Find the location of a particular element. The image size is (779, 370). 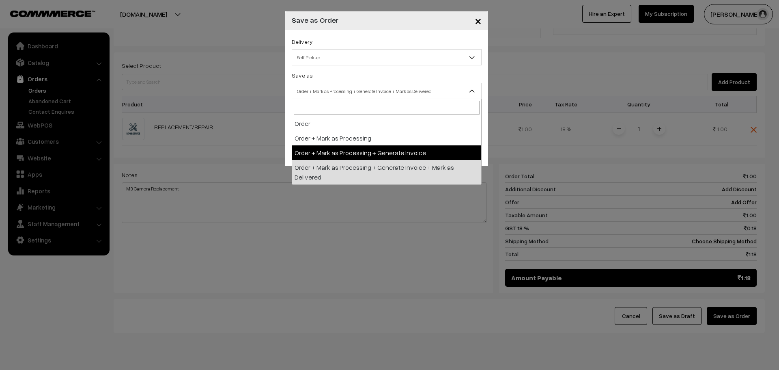

label: Delivery is located at coordinates (302, 41).